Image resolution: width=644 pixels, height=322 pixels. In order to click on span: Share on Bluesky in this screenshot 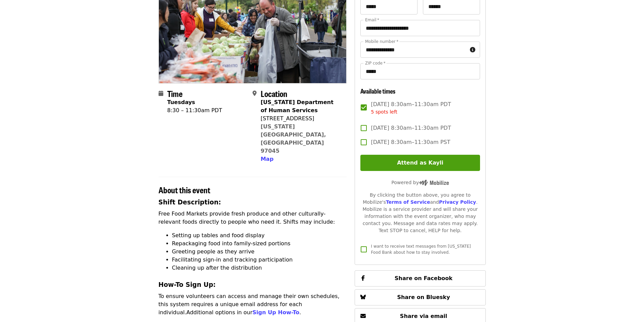, I will do `click(423, 297)`.